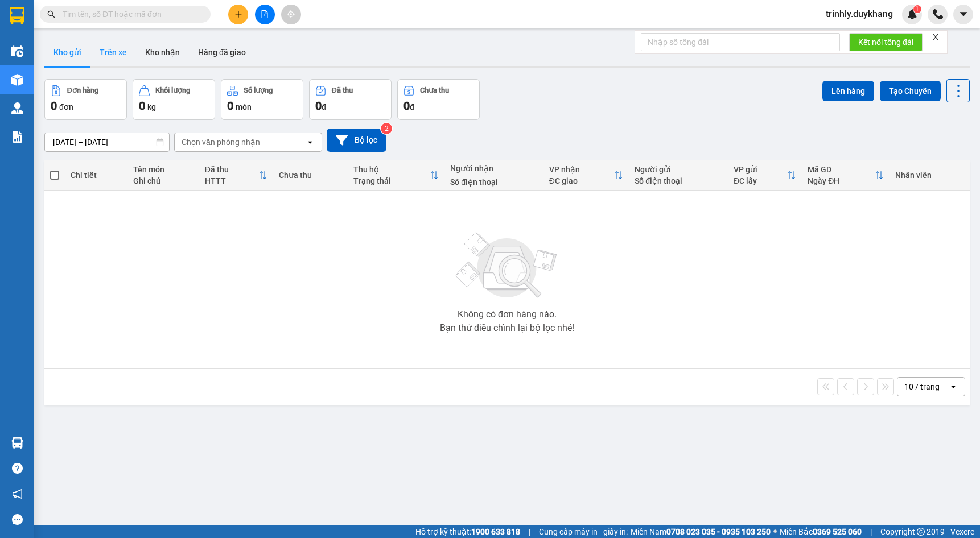 This screenshot has height=538, width=980. Describe the element at coordinates (17, 519) in the screenshot. I see `span: message` at that location.